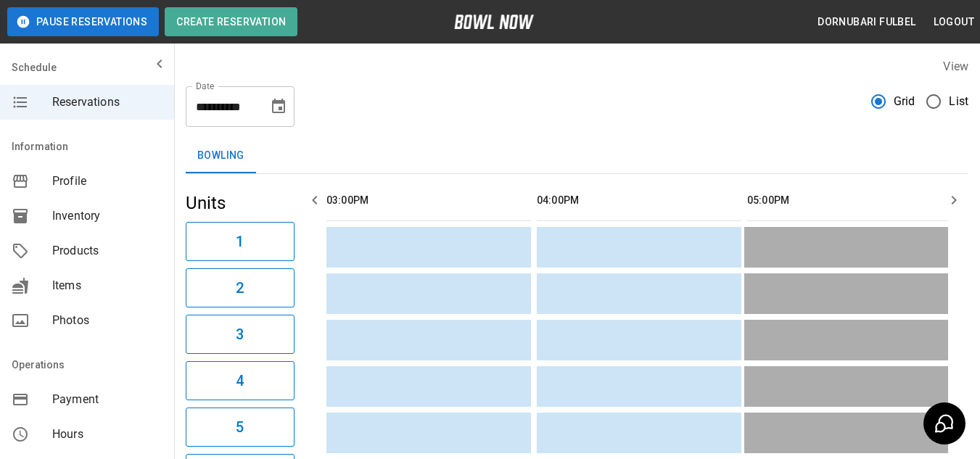 This screenshot has width=980, height=459. What do you see at coordinates (240, 381) in the screenshot?
I see `button: 4` at bounding box center [240, 381].